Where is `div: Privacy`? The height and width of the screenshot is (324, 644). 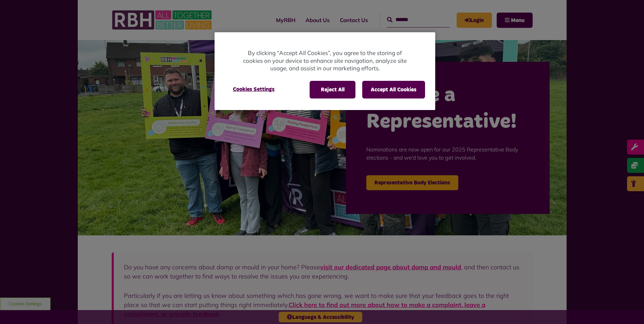
div: Privacy is located at coordinates (325, 71).